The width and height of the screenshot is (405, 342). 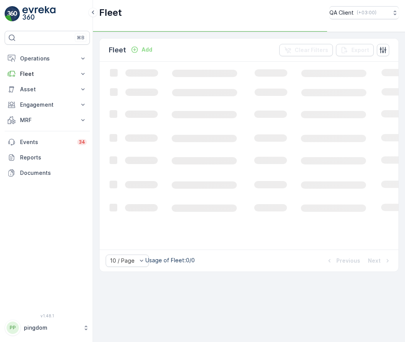 I want to click on p: ( +03:00 ), so click(x=366, y=13).